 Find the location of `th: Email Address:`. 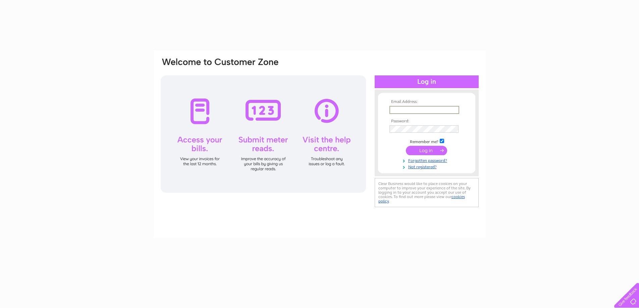

th: Email Address: is located at coordinates (426, 102).